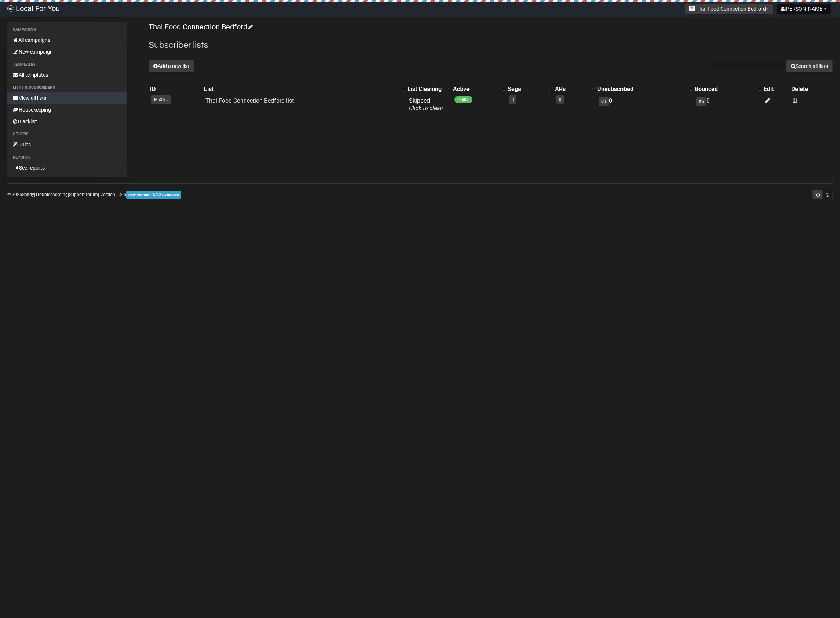 The image size is (840, 618). I want to click on a: Click to clean, so click(426, 108).